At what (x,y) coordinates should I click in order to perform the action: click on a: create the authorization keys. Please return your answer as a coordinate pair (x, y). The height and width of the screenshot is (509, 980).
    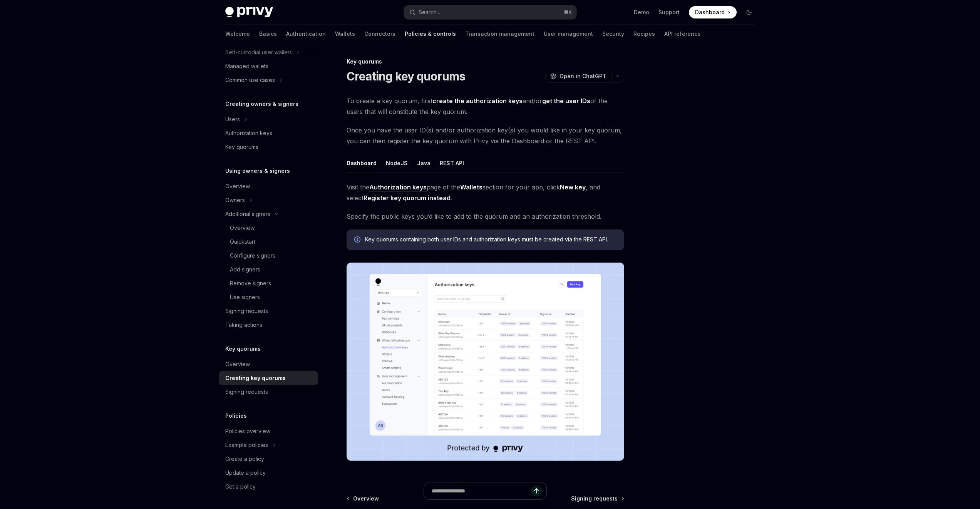
    Looking at the image, I should click on (477, 101).